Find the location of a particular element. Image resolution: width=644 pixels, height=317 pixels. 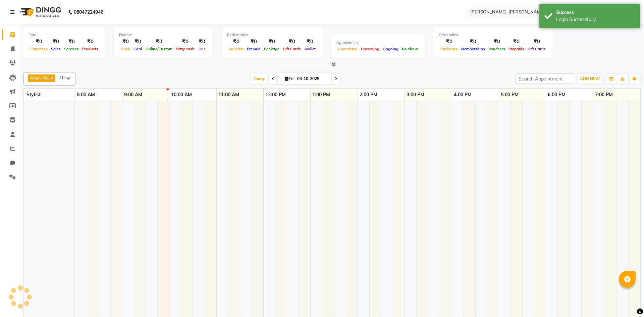

span: Wallet is located at coordinates (310, 49).